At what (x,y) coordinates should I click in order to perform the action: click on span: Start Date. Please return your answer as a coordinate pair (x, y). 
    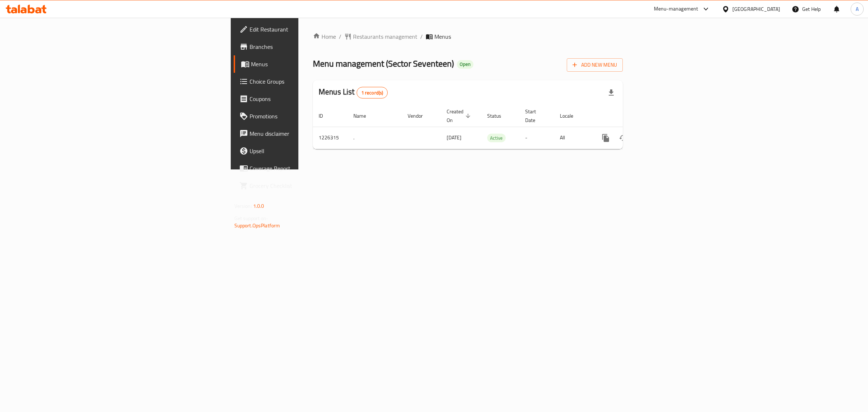
    Looking at the image, I should click on (536, 116).